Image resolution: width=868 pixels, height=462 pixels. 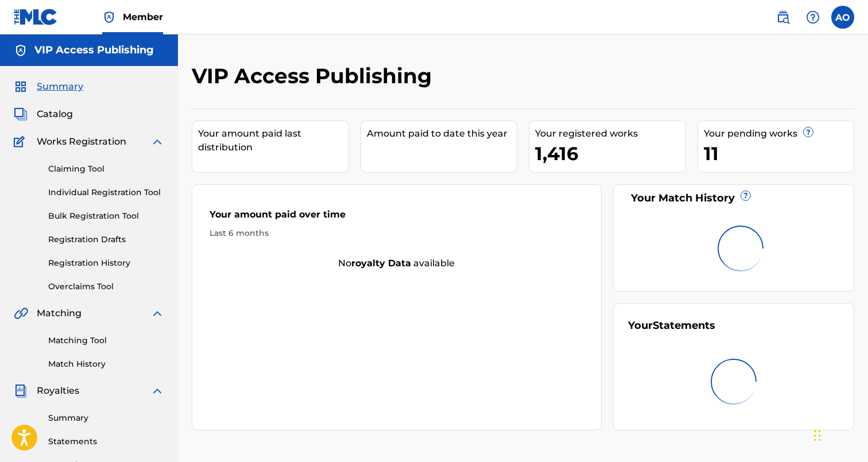 I want to click on span: Member, so click(x=143, y=16).